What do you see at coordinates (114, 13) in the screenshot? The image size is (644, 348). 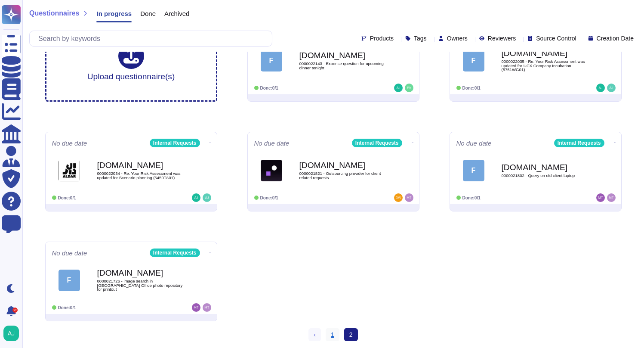 I see `span: In progress` at bounding box center [114, 13].